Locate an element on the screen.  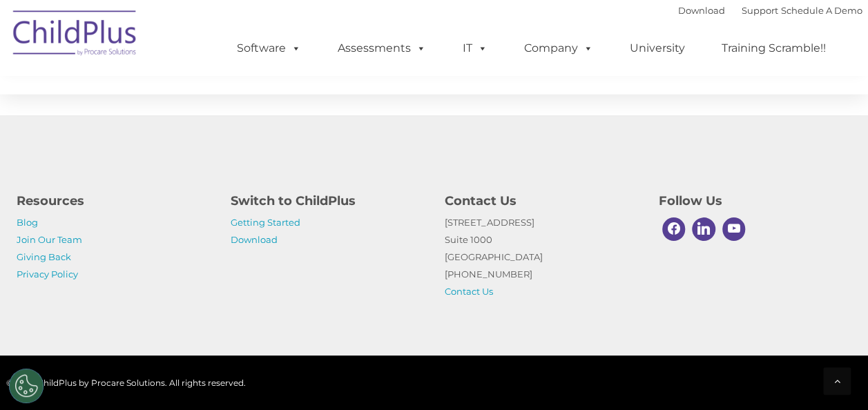
a: Support is located at coordinates (759, 10).